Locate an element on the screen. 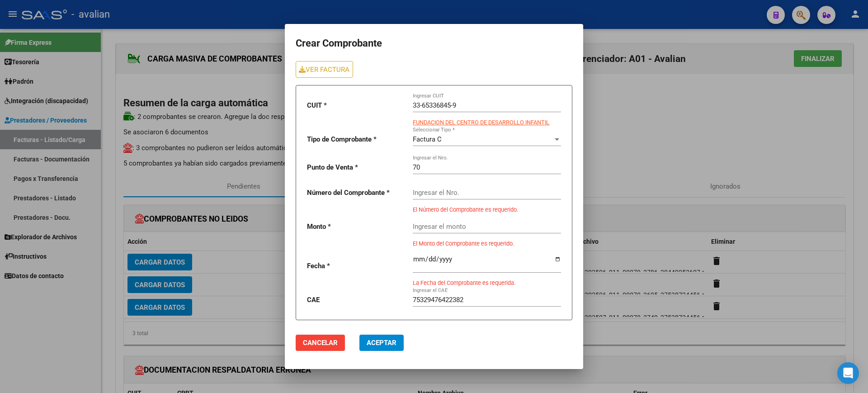 The image size is (868, 393). p: El Número del Comprobante es requerido. is located at coordinates (487, 210).